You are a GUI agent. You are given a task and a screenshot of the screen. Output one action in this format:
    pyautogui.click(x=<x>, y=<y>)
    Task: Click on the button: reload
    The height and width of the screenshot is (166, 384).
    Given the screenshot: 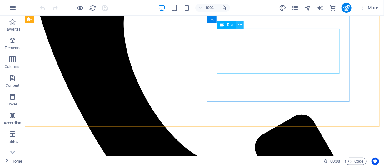 What is the action you would take?
    pyautogui.click(x=93, y=8)
    